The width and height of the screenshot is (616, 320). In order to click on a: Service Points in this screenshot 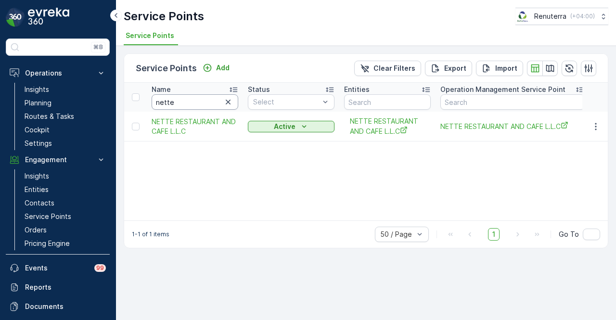, I will do `click(65, 216)`.